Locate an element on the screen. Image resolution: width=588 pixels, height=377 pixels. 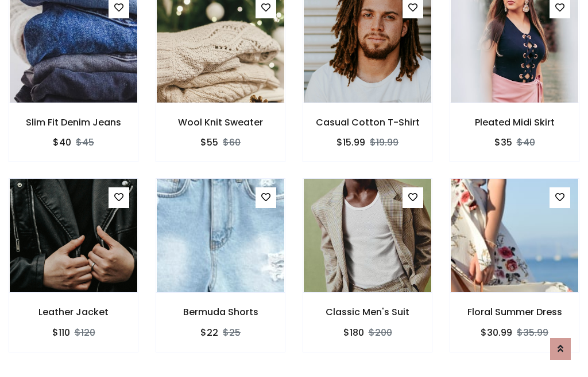
del: $40 is located at coordinates (526, 142).